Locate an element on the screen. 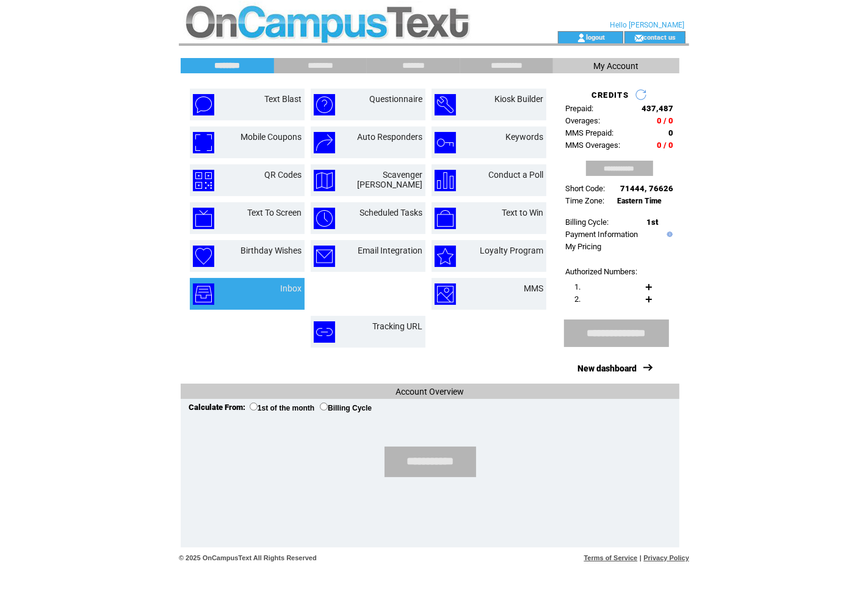  span: Overages: is located at coordinates (582, 121).